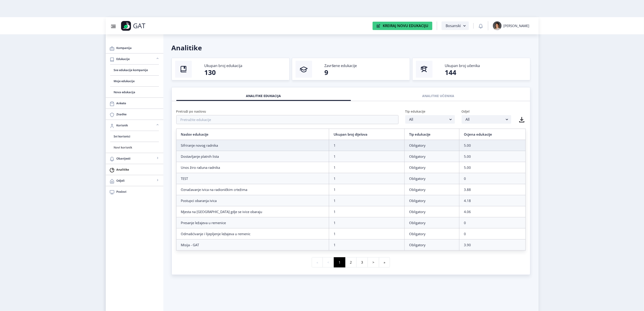  Describe the element at coordinates (134, 59) in the screenshot. I see `a: Edukacije` at that location.